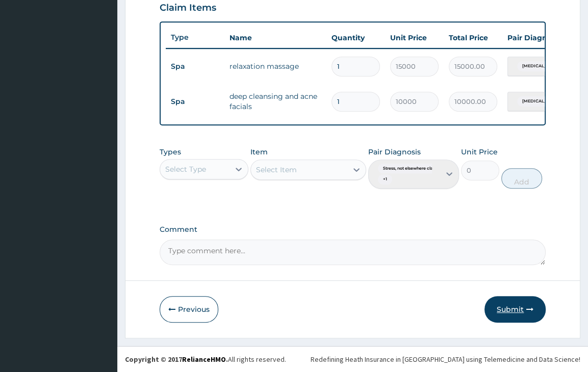 Image resolution: width=588 pixels, height=372 pixels. What do you see at coordinates (521, 179) in the screenshot?
I see `button: Add` at bounding box center [521, 179].